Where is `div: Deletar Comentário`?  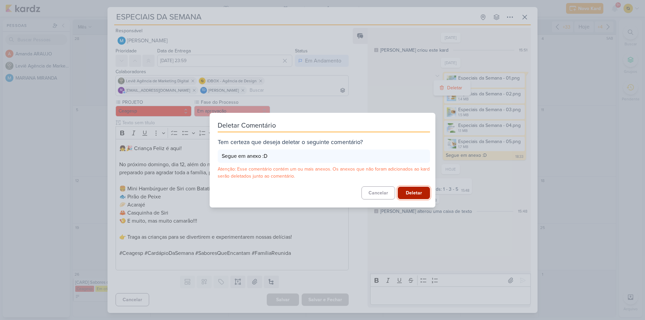 div: Deletar Comentário is located at coordinates (324, 127).